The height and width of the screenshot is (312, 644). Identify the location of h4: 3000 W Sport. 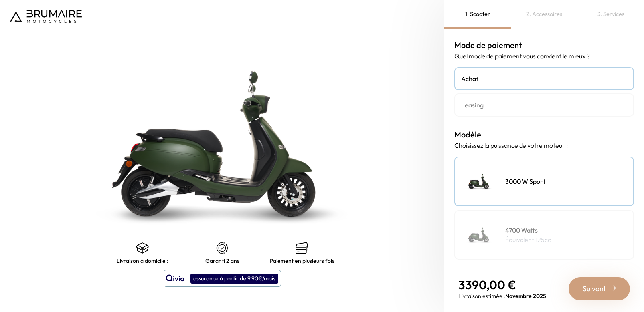
(525, 181).